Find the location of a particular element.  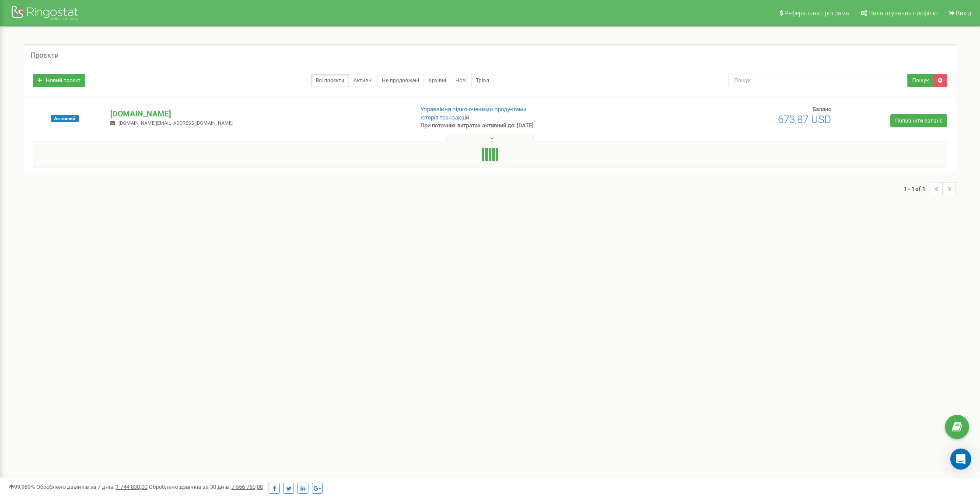

span: Реферальна програма is located at coordinates (817, 13).